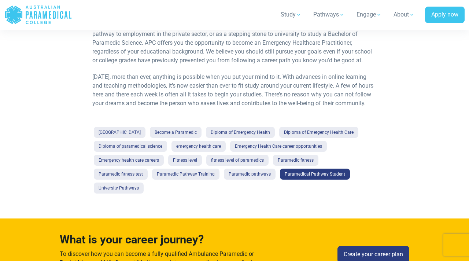 Image resolution: width=469 pixels, height=261 pixels. What do you see at coordinates (185, 160) in the screenshot?
I see `a: Fitness level` at bounding box center [185, 160].